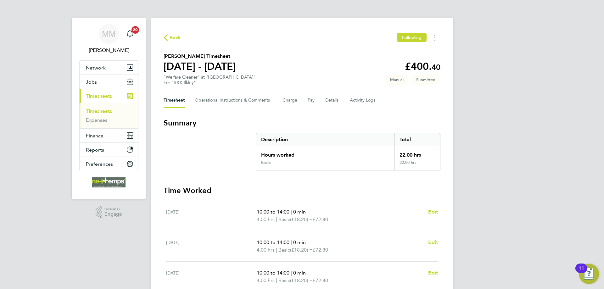 The height and width of the screenshot is (289, 604). Describe the element at coordinates (412, 37) in the screenshot. I see `span: Following` at that location.